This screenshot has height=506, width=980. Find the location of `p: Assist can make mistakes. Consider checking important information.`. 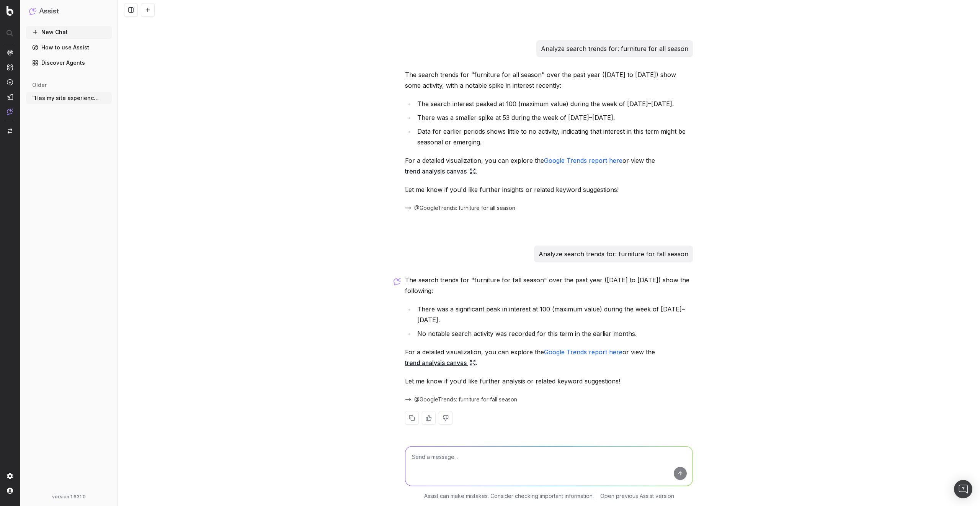

p: Assist can make mistakes. Consider checking important information. is located at coordinates (508, 496).